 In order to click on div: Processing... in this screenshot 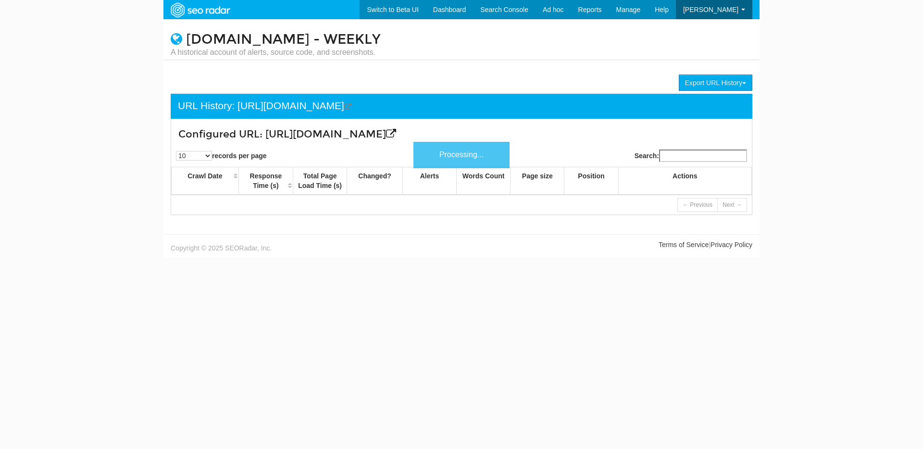, I will do `click(462, 155)`.